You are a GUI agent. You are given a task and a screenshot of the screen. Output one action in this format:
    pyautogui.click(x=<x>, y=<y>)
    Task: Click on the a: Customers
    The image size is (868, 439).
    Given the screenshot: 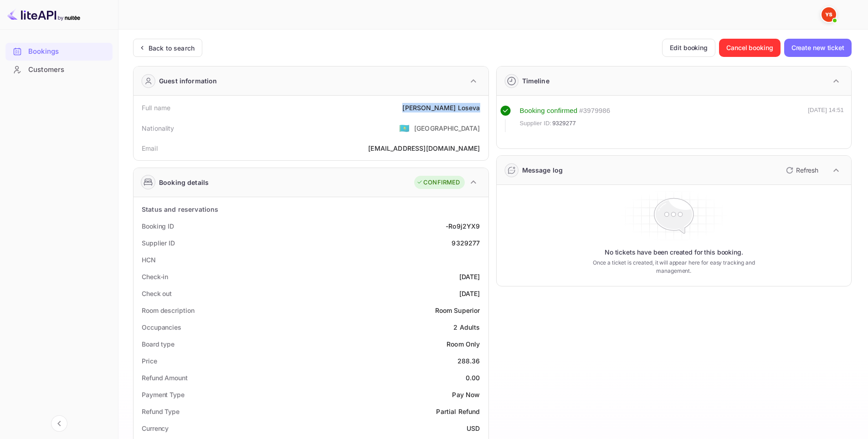 What is the action you would take?
    pyautogui.click(x=59, y=69)
    